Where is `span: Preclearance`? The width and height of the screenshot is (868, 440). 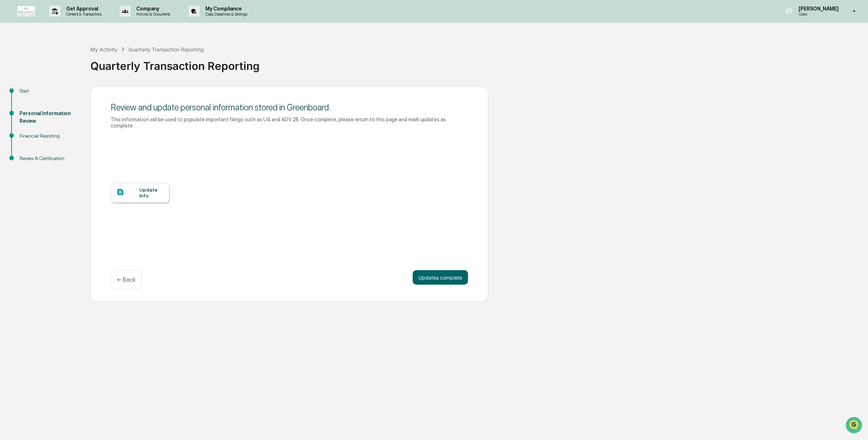
span: Preclearance is located at coordinates (31, 95).